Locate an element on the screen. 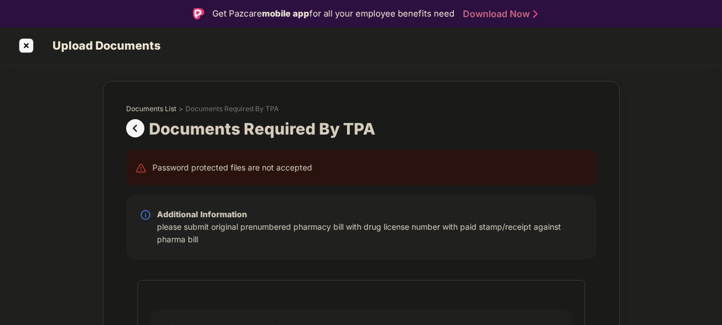 The height and width of the screenshot is (325, 722). img: svg+xml;base64,PHN2ZyBpZD0iQ3Jvc3MtMzJ4MzIiIHhtbG5zPSJodHRwOi8vd3d3LnczLm9yZy8yMDAwL3N2ZyIgd2lkdG... is located at coordinates (26, 46).